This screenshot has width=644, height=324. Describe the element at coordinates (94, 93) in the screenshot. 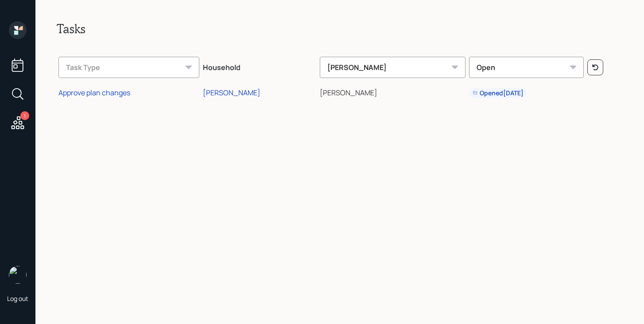

I see `div: Approve plan changes` at that location.